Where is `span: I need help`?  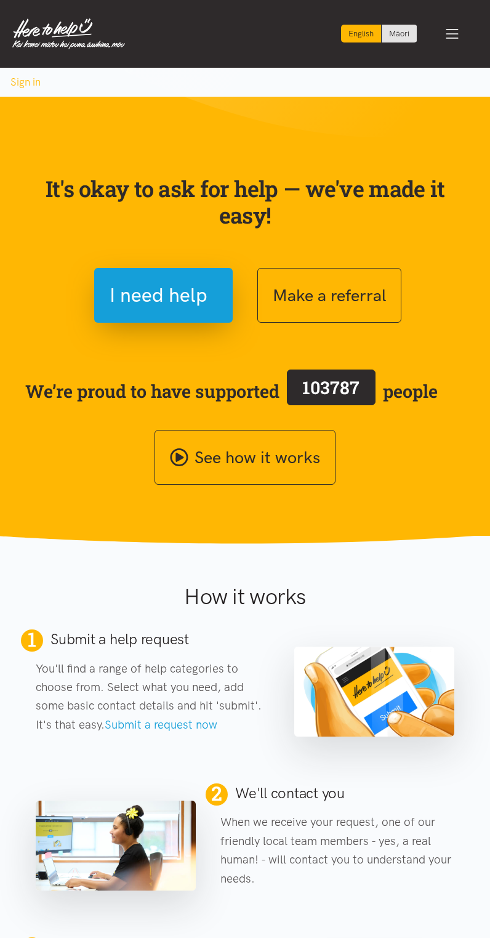
span: I need help is located at coordinates (158, 295).